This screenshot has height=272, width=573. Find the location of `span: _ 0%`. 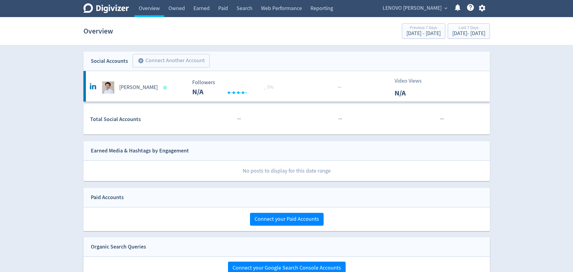

span: _ 0% is located at coordinates (268, 87).